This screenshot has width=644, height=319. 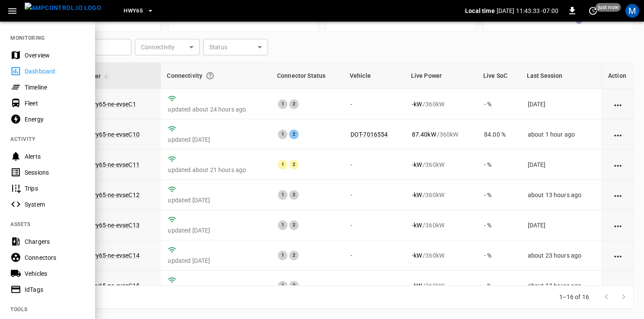 What do you see at coordinates (593, 11) in the screenshot?
I see `button: set refresh interval` at bounding box center [593, 11].